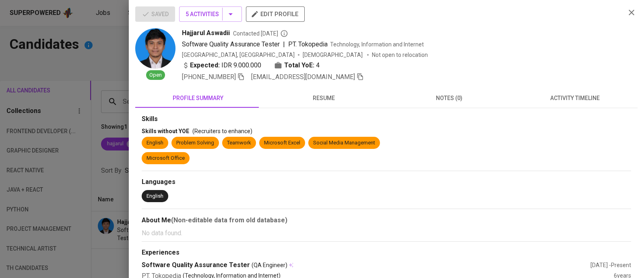 The width and height of the screenshot is (644, 278). Describe the element at coordinates (575, 98) in the screenshot. I see `span: activity timeline` at that location.